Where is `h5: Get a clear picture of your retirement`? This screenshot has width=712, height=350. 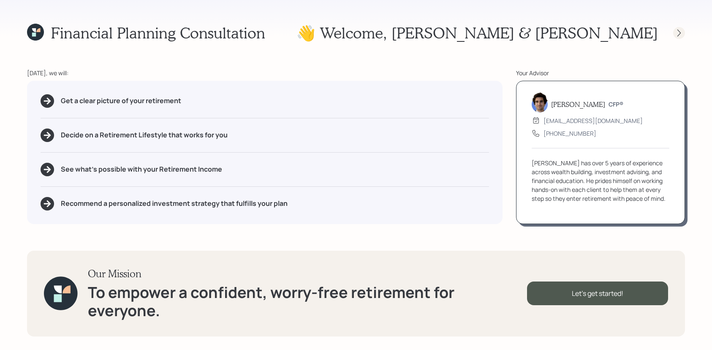 h5: Get a clear picture of your retirement is located at coordinates (121, 100).